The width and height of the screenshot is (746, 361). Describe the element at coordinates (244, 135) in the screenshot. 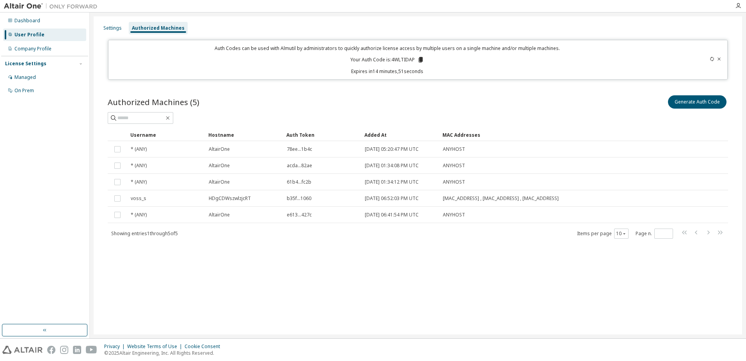

I see `div: Hostname` at that location.